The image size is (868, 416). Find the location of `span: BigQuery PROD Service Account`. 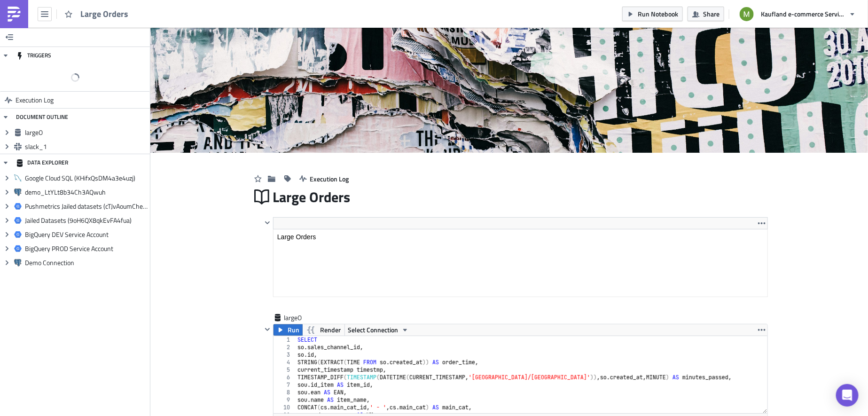

span: BigQuery PROD Service Account is located at coordinates (86, 248).